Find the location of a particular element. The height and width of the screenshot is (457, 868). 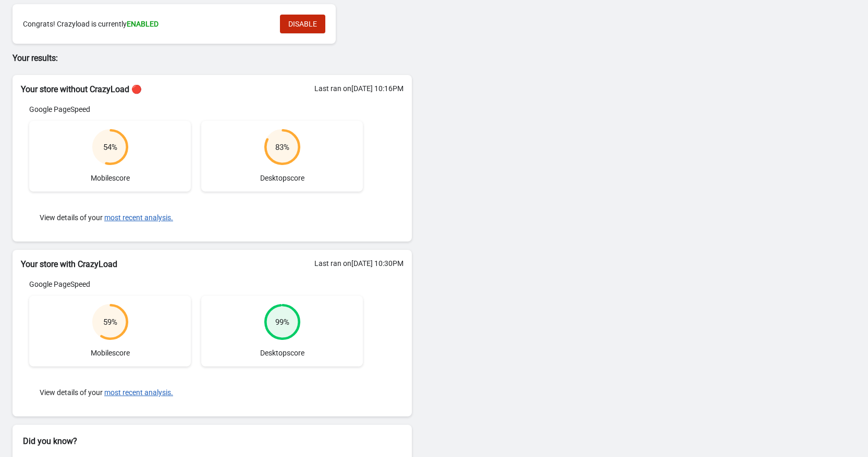

div: 83 % is located at coordinates (282, 148).